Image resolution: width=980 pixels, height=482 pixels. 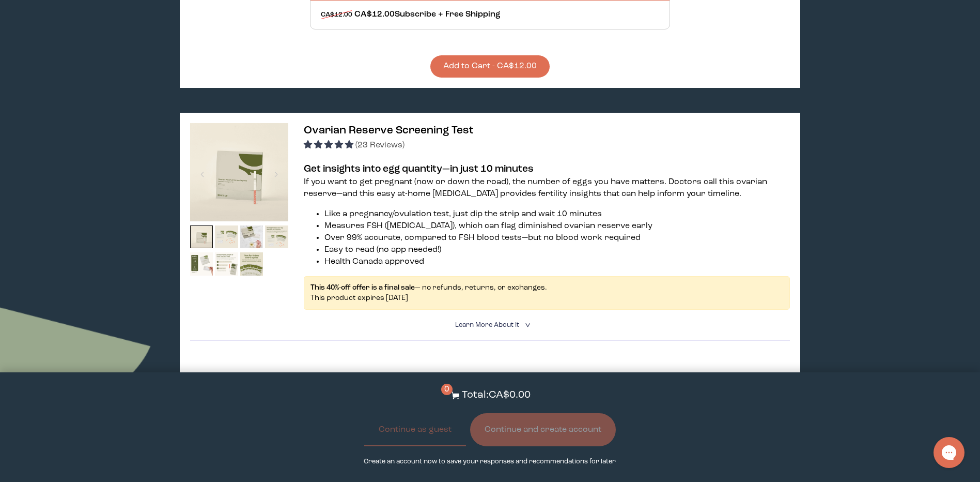 I want to click on strong: This 40%-off offer is a final sale, so click(x=363, y=287).